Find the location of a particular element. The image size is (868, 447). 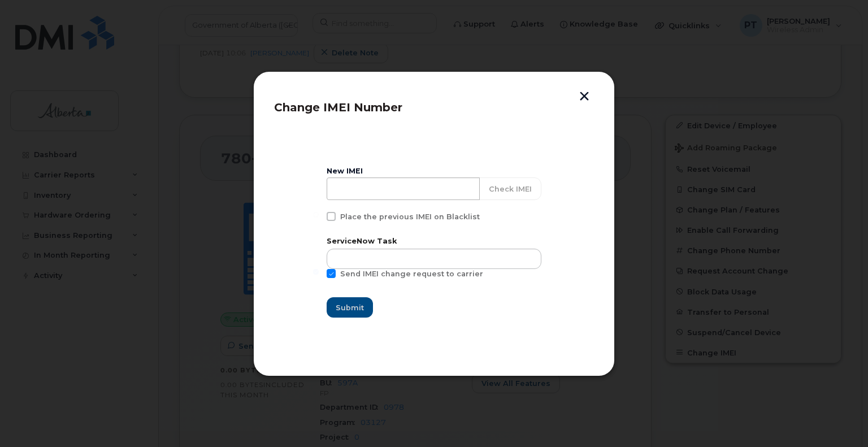

span: Send IMEI change request to carrier is located at coordinates (412, 273).